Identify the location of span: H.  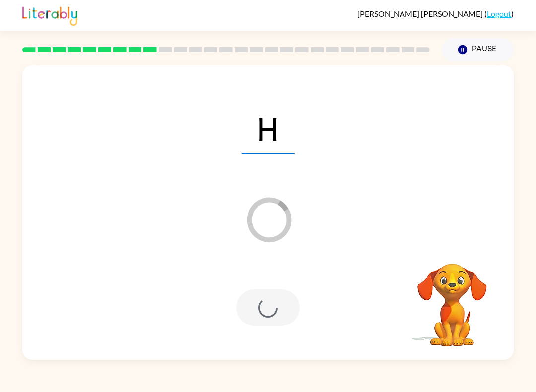
(268, 128).